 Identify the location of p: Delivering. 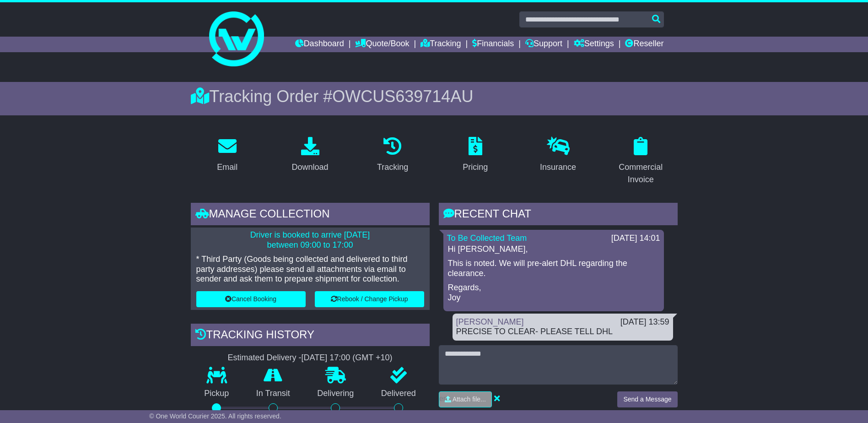
(336, 394).